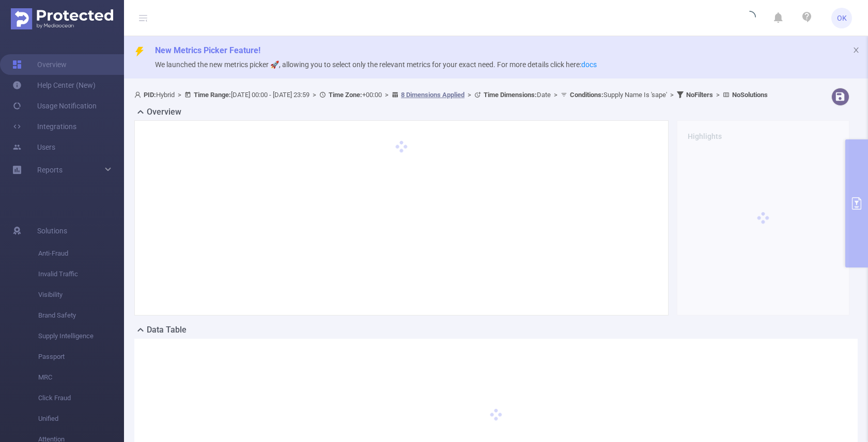  What do you see at coordinates (699, 95) in the screenshot?
I see `b: No Filters` at bounding box center [699, 95].